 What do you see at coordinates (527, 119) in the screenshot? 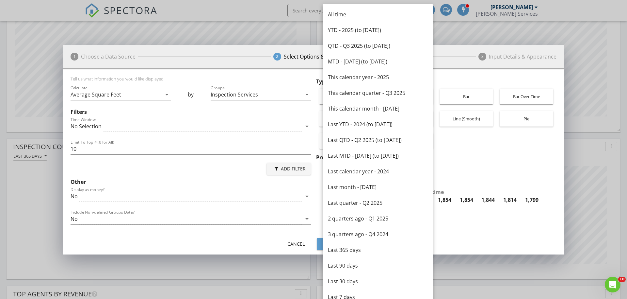
I see `div: Pie` at bounding box center [527, 119].